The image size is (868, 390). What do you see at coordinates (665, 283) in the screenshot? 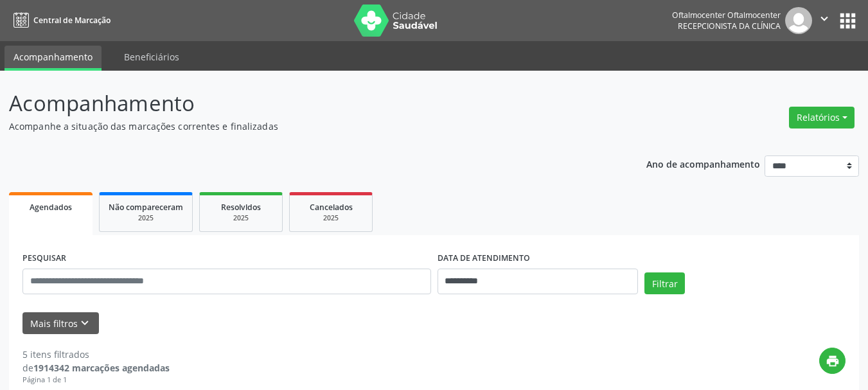
I see `button: Filtrar` at bounding box center [665, 283].